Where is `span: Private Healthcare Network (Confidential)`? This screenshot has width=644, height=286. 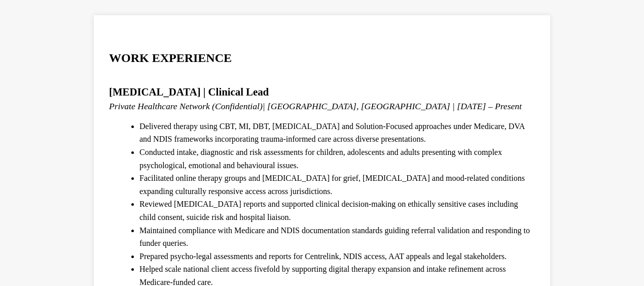
span: Private Healthcare Network (Confidential) is located at coordinates (186, 106).